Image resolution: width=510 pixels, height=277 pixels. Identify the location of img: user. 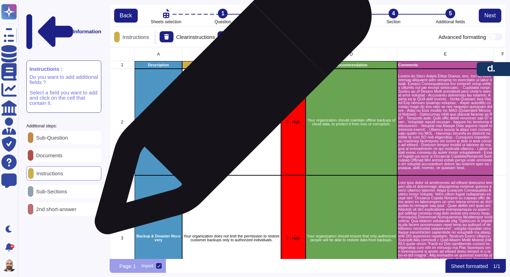
(9, 265).